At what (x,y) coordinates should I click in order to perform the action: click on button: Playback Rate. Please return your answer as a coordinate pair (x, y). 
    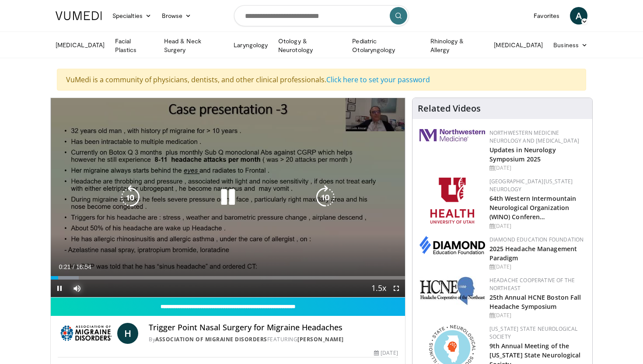
    Looking at the image, I should click on (379, 288).